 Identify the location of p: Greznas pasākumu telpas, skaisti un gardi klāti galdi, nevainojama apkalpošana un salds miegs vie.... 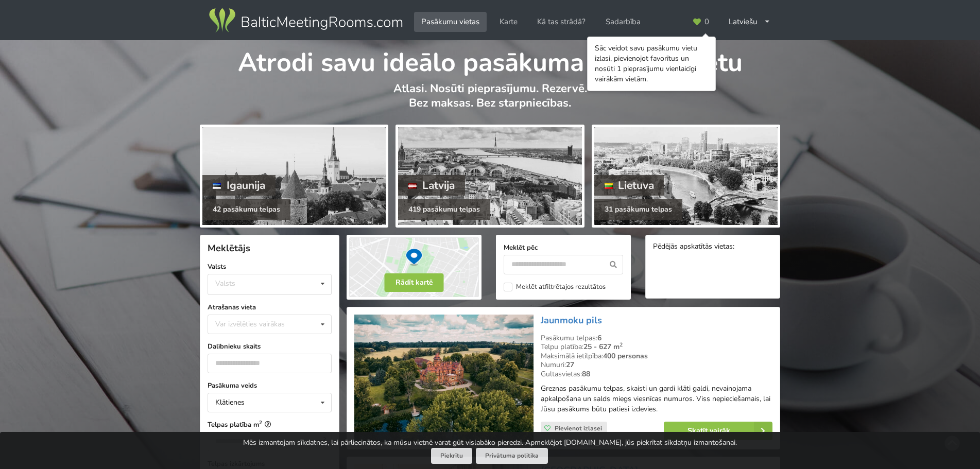
(656, 399).